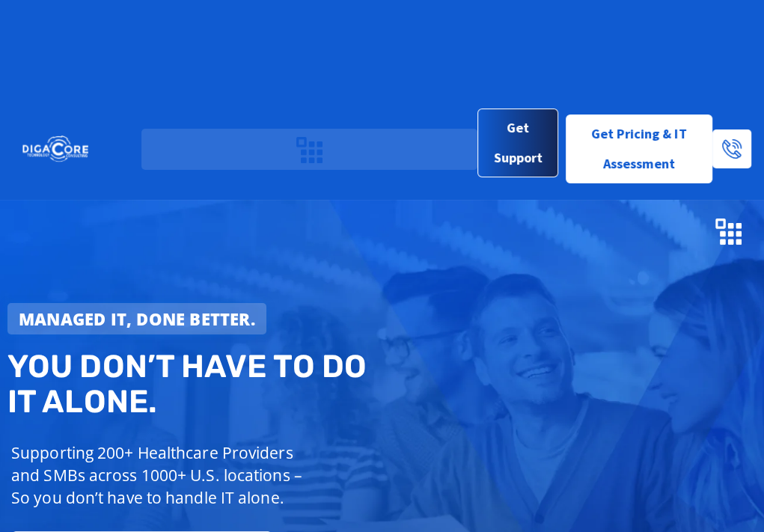 Image resolution: width=764 pixels, height=532 pixels. I want to click on p: Supporting 200+ Healthcare Providers and SMBs across 1000+ U.S. locations – So you don’t have to ..., so click(165, 475).